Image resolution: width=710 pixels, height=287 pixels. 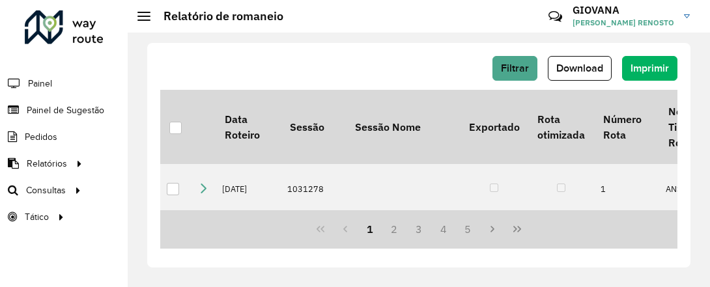 I want to click on button: 1, so click(x=370, y=229).